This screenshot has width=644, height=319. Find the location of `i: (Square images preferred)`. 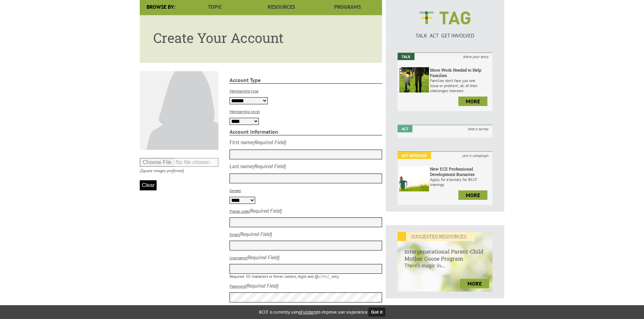

i: (Square images preferred) is located at coordinates (162, 170).